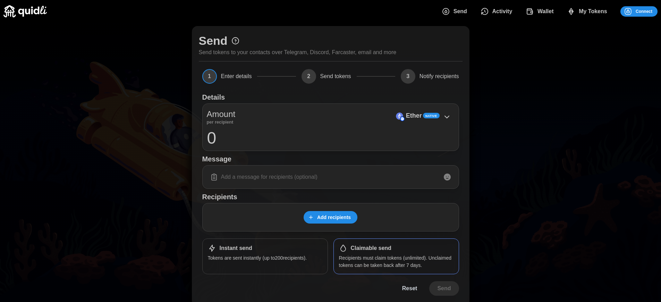  I want to click on p: Tokens are sent instantly (up to 200 recipients)., so click(265, 258).